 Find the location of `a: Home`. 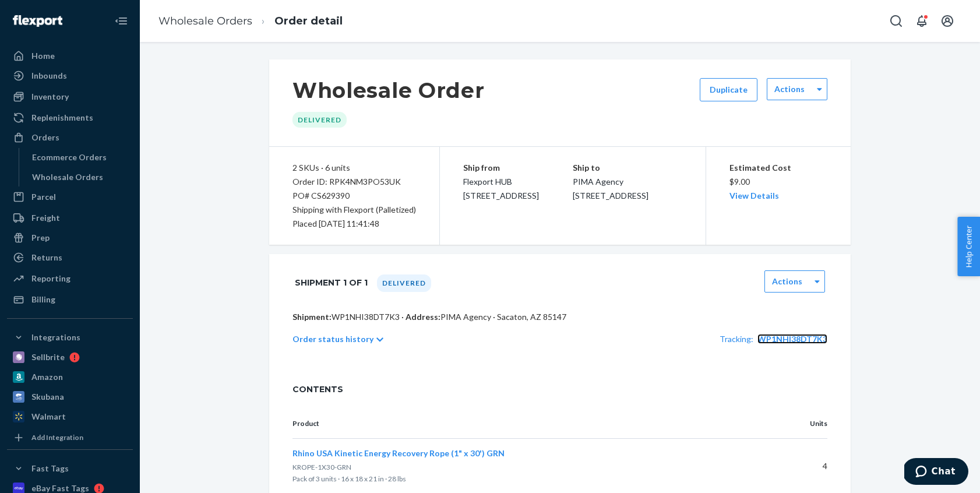

a: Home is located at coordinates (70, 56).